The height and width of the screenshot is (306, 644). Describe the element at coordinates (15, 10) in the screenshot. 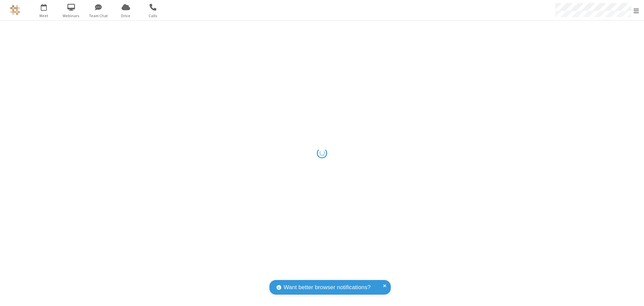

I see `img: QA Selenium DO NOT DELETE OR CHANGE` at that location.